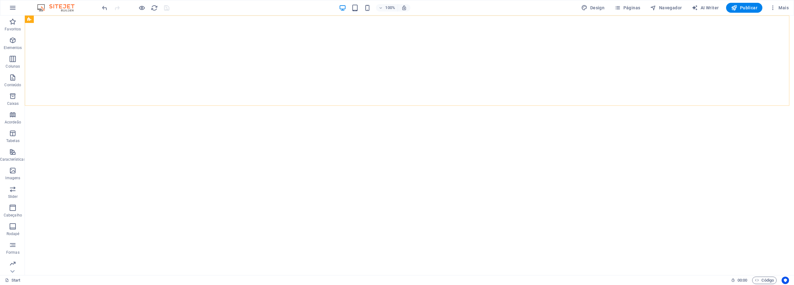  Describe the element at coordinates (154, 8) in the screenshot. I see `i: Recarregar página` at that location.